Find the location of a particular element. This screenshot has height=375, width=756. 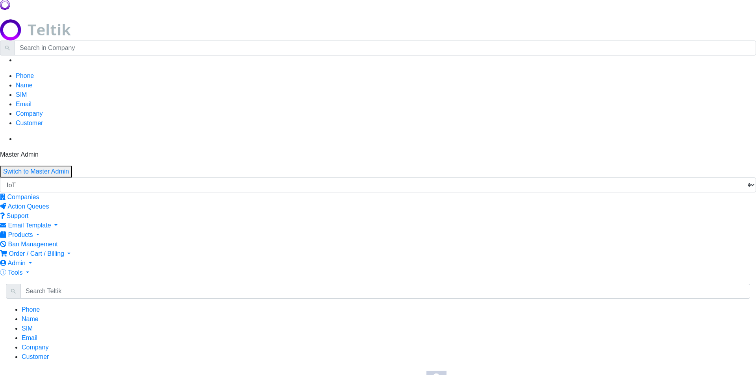

span: Ban Management is located at coordinates (33, 244).